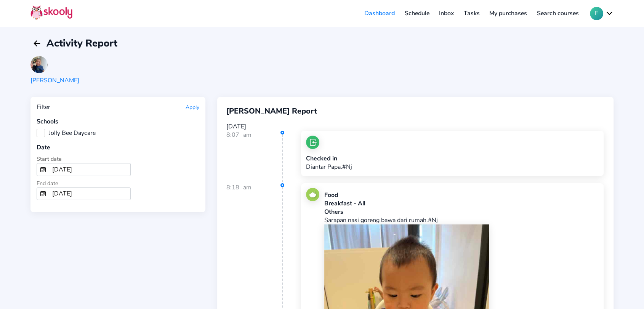 This screenshot has width=644, height=309. Describe the element at coordinates (461, 195) in the screenshot. I see `div: Food` at that location.